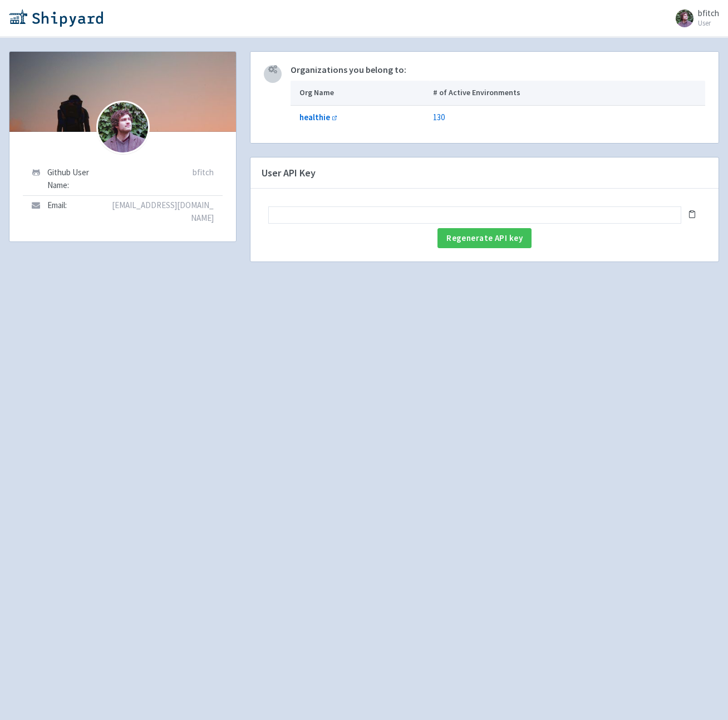 This screenshot has height=720, width=728. What do you see at coordinates (439, 117) in the screenshot?
I see `a: 130` at bounding box center [439, 117].